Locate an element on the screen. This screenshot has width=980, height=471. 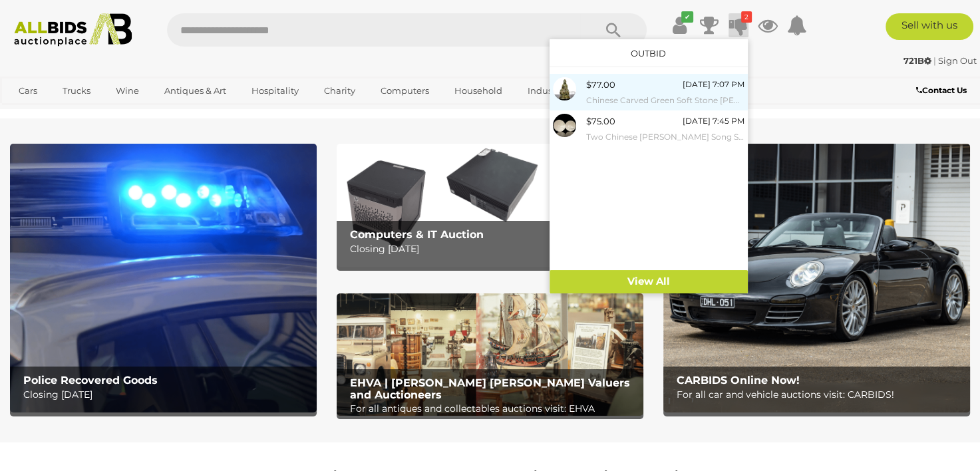
a: CARBIDS Online Now! CARBIDS Online Now! For all car and vehicle auctions visit: CARBIDS! is located at coordinates (816, 277).